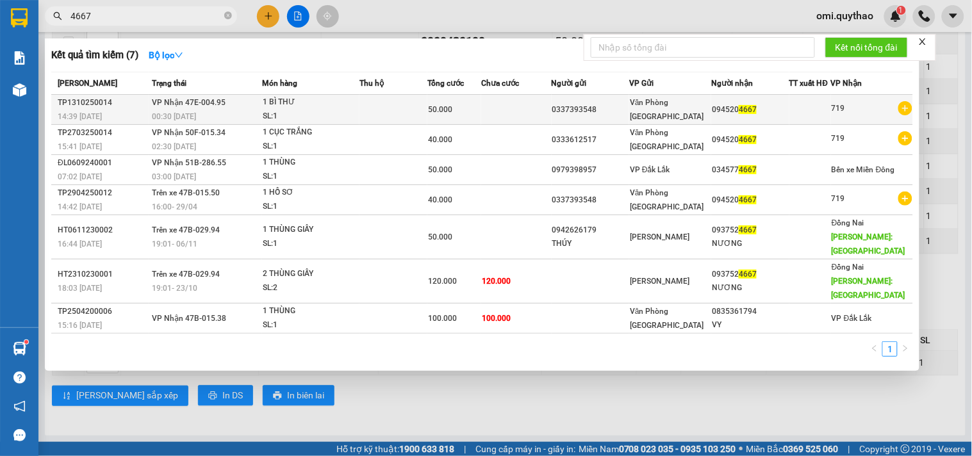  Describe the element at coordinates (58, 16) in the screenshot. I see `span: search` at that location.